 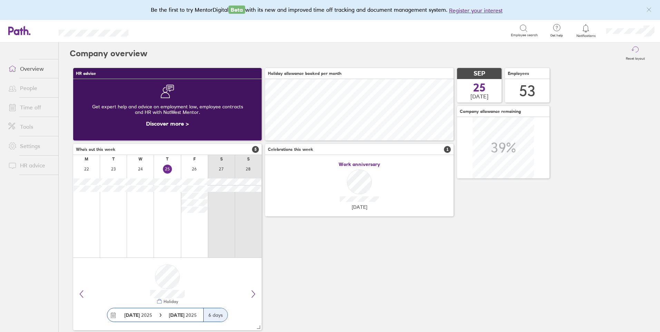 I want to click on span: Work anniversary, so click(x=359, y=164).